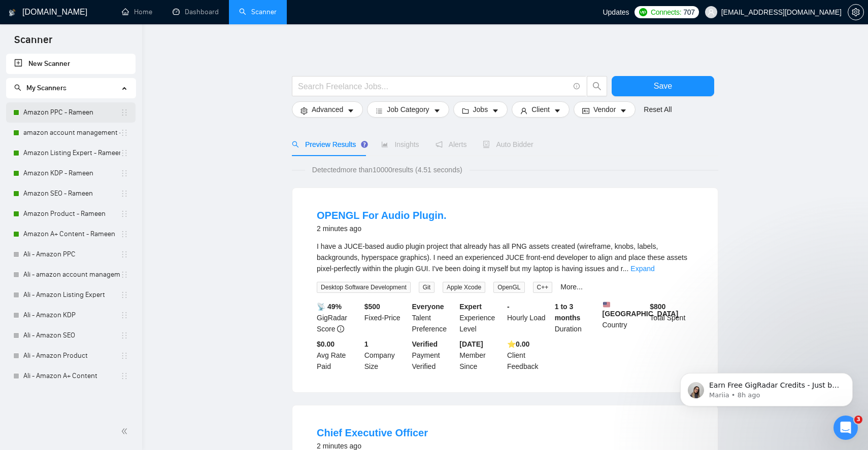 This screenshot has height=450, width=868. What do you see at coordinates (541, 109) in the screenshot?
I see `span: Client` at bounding box center [541, 109].